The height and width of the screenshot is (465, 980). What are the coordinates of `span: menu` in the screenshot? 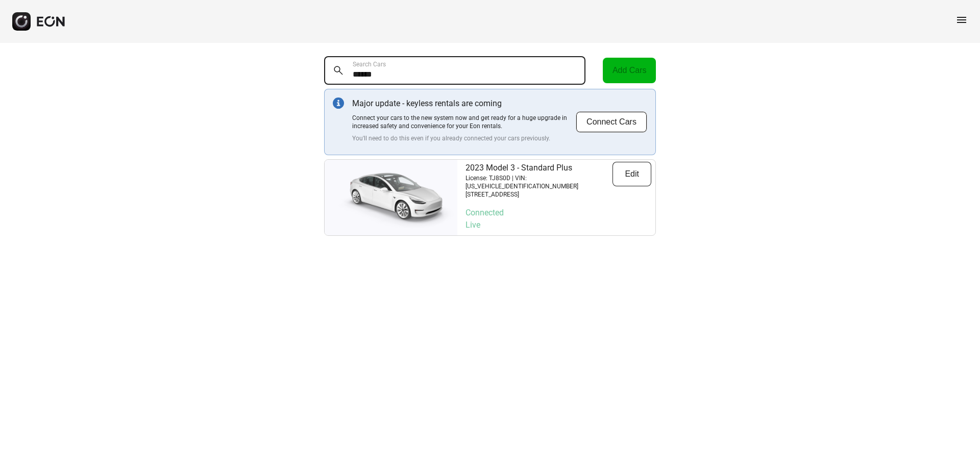 It's located at (961, 20).